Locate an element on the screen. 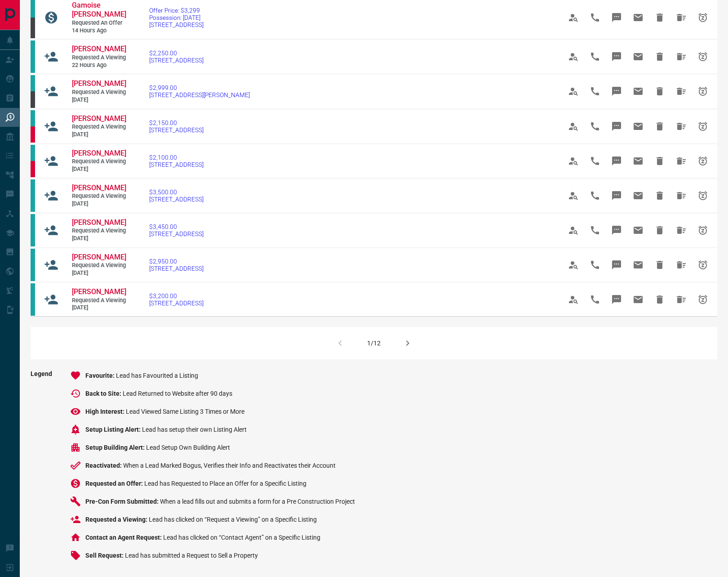 The height and width of the screenshot is (577, 728). span: Sell Request is located at coordinates (105, 555).